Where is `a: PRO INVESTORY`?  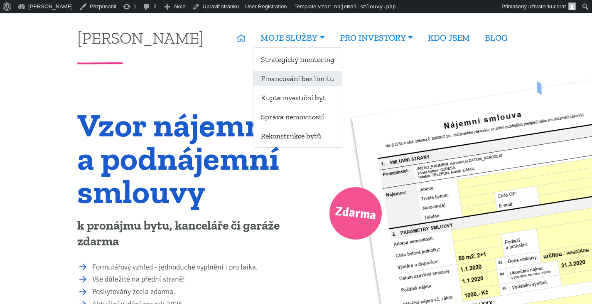 a: PRO INVESTORY is located at coordinates (376, 38).